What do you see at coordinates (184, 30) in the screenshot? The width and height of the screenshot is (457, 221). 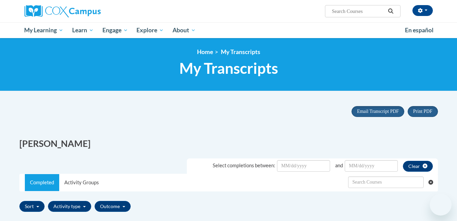 I see `a: About` at bounding box center [184, 30].